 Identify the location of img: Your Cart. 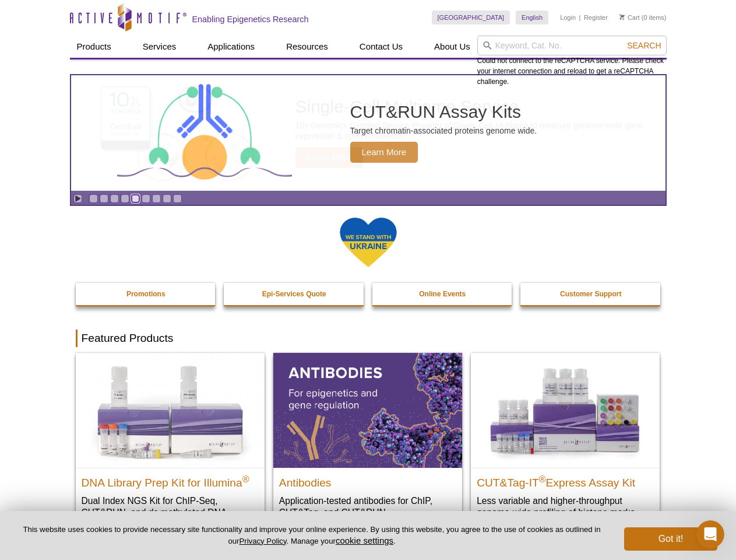
(622, 17).